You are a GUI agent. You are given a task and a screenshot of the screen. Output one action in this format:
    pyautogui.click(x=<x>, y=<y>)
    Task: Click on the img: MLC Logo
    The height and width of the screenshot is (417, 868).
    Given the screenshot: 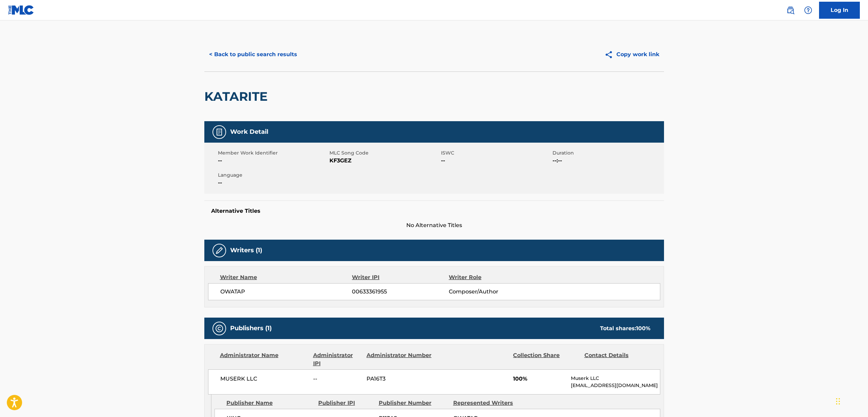 What is the action you would take?
    pyautogui.click(x=21, y=10)
    